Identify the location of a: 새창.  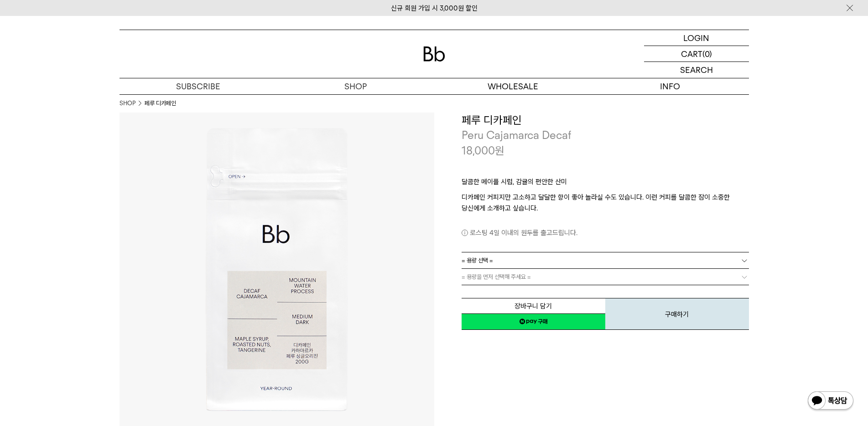
(533, 322).